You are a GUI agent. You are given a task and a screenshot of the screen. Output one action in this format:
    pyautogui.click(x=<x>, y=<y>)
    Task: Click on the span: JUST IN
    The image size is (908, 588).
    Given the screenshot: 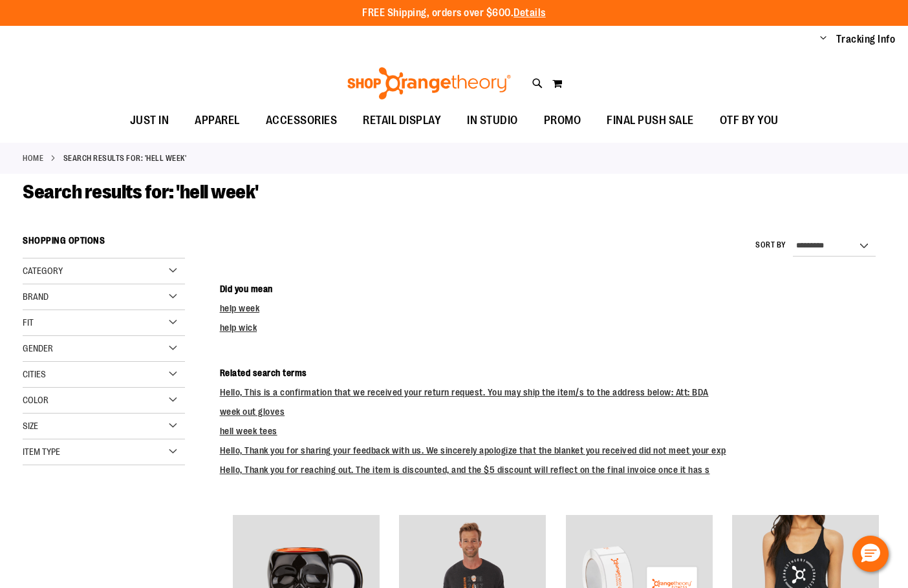 What is the action you would take?
    pyautogui.click(x=150, y=120)
    